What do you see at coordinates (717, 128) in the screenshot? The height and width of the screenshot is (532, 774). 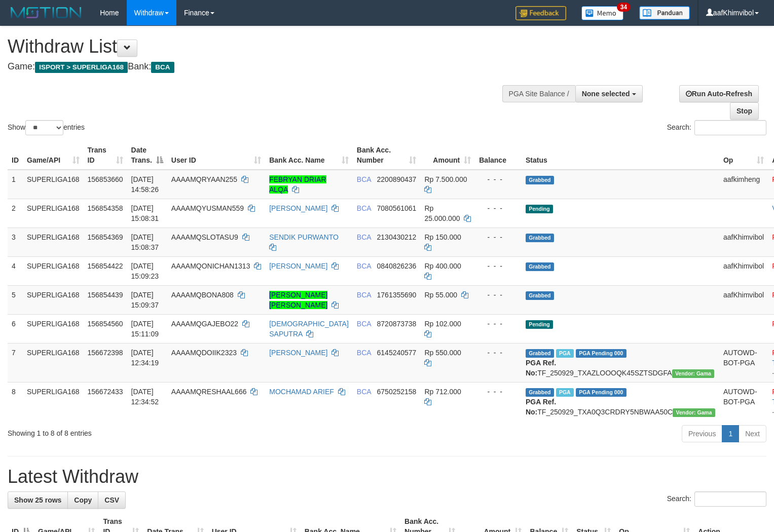 I see `label: Search:` at bounding box center [717, 128].